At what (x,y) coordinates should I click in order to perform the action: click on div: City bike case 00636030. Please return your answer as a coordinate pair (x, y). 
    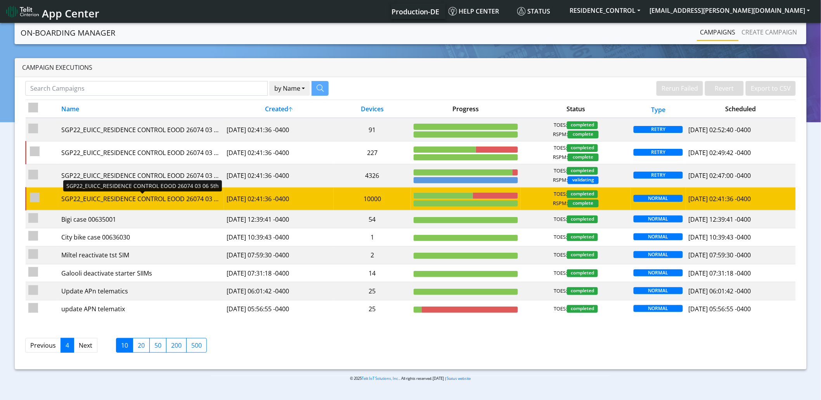
    Looking at the image, I should click on (141, 237).